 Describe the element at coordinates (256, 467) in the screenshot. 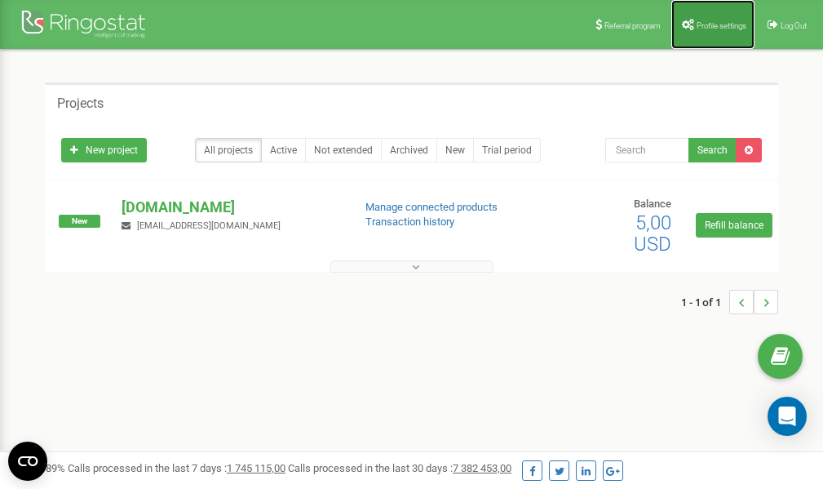

I see `u: 1 745 115,00` at that location.